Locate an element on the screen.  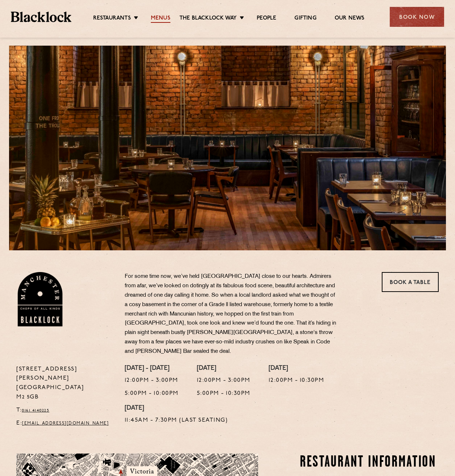
a: 0161 4140225 is located at coordinates (36, 411).